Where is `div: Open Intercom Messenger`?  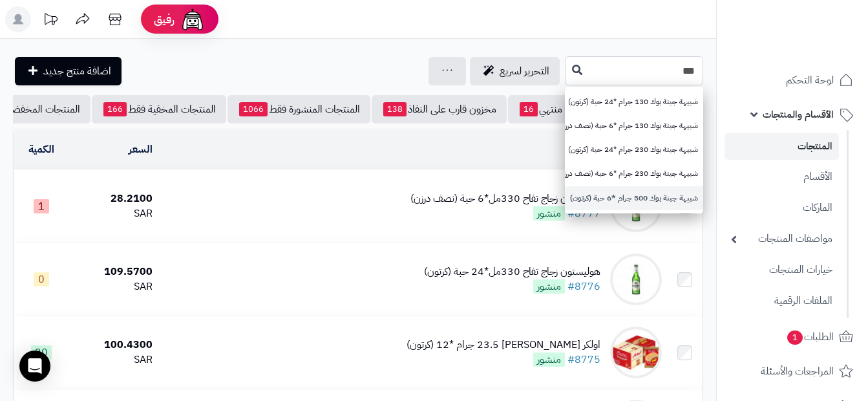
div: Open Intercom Messenger is located at coordinates (35, 366).